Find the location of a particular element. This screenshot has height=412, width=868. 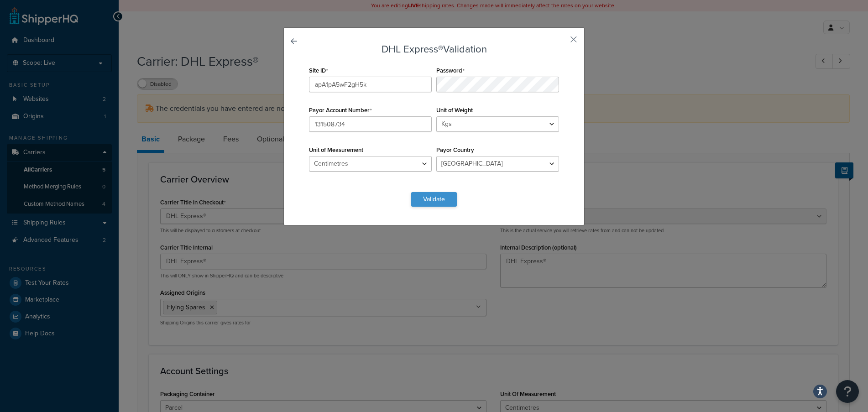

button: Validate is located at coordinates (434, 199).